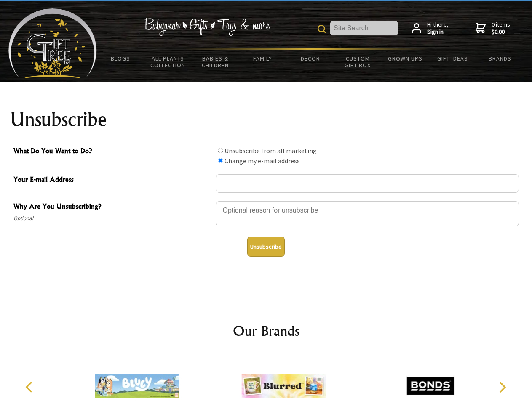 The image size is (532, 404). I want to click on button: Previous, so click(30, 388).